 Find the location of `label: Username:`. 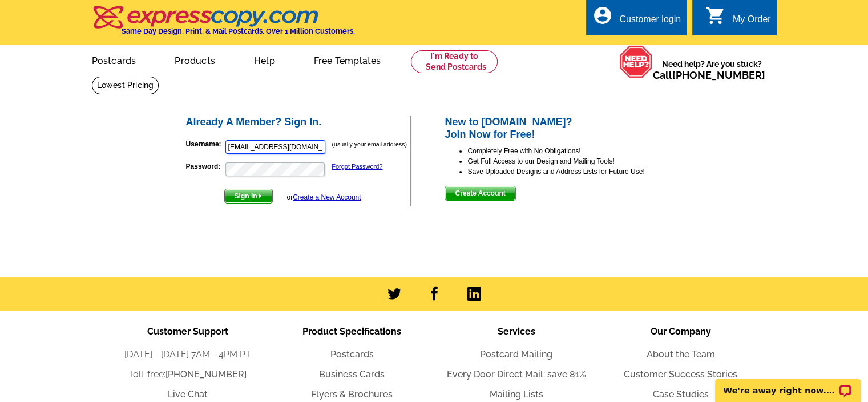

label: Username: is located at coordinates (205, 144).